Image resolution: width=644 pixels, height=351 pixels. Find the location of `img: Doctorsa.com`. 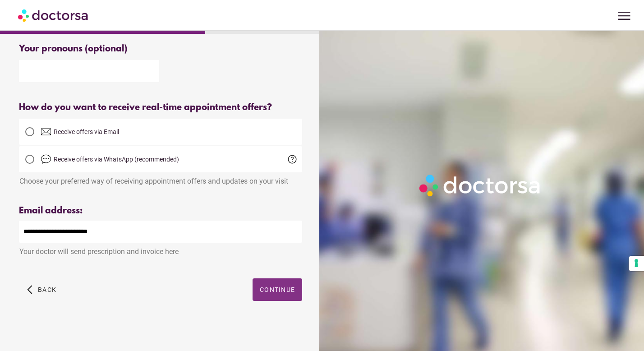

img: Doctorsa.com is located at coordinates (54, 15).